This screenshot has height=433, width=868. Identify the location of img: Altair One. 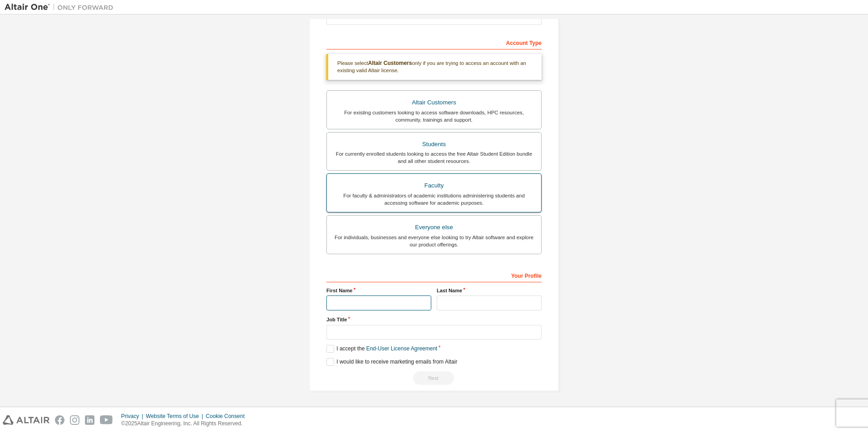
(61, 7).